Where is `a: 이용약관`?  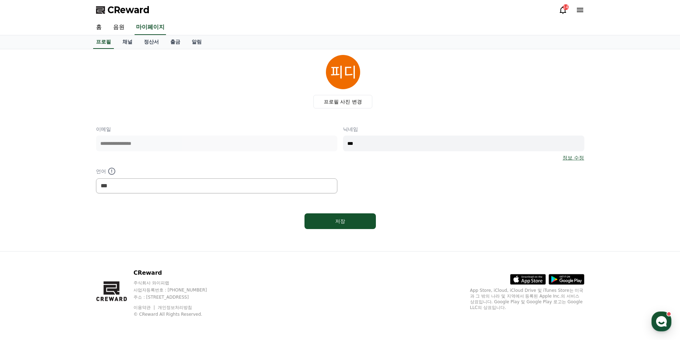
a: 이용약관 is located at coordinates (145, 308).